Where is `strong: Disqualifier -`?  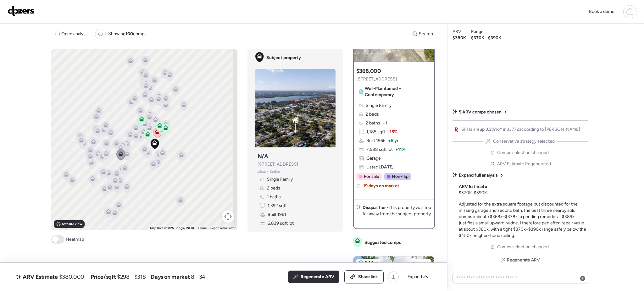
strong: Disqualifier - is located at coordinates (375, 207).